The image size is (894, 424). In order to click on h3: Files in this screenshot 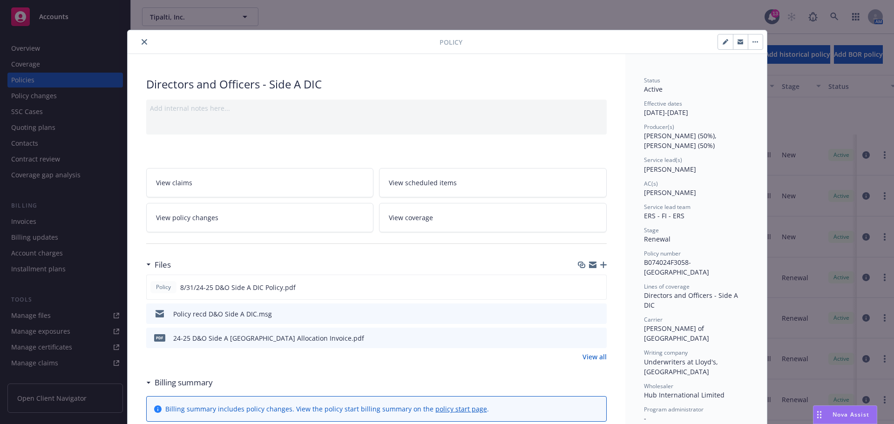, I will do `click(162, 265)`.